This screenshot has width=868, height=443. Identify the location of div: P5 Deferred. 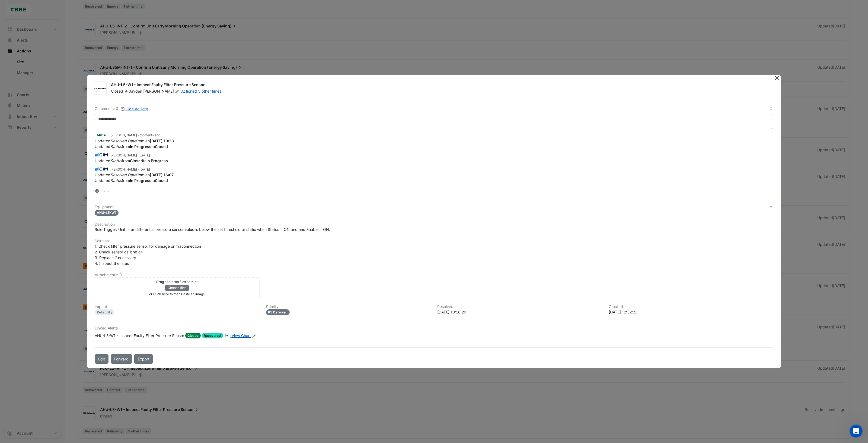
(278, 312).